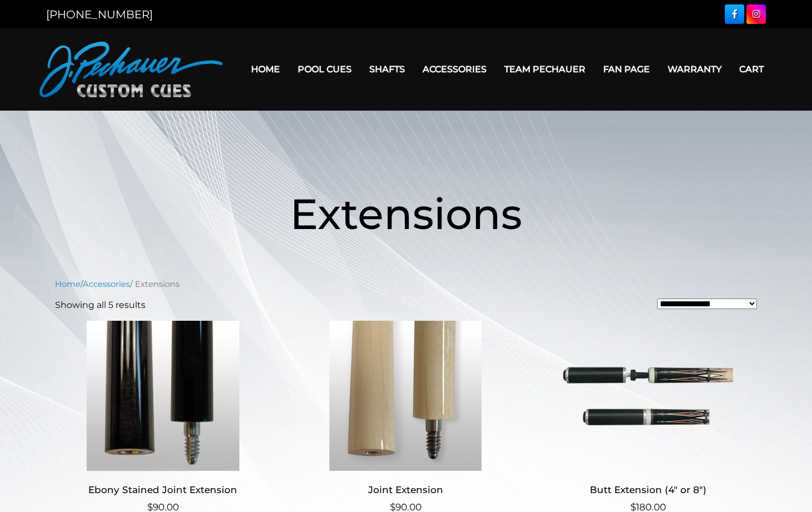 This screenshot has width=812, height=512. What do you see at coordinates (100, 305) in the screenshot?
I see `p: Showing all 5 results` at bounding box center [100, 305].